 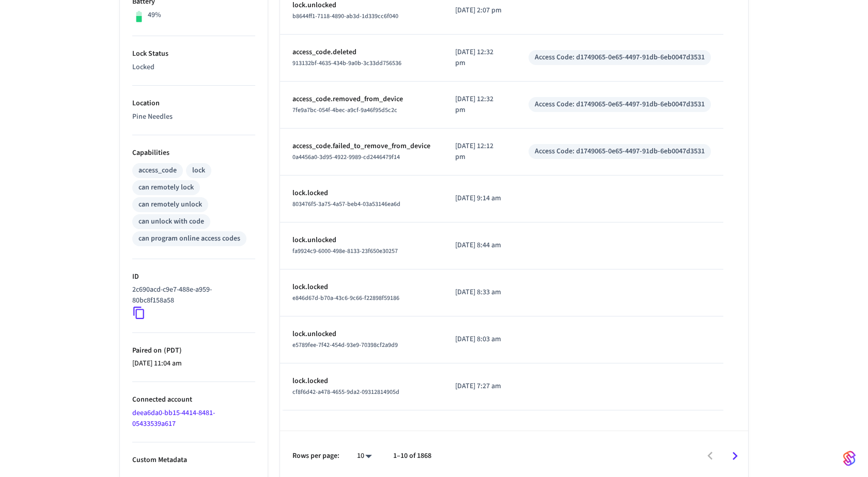 What do you see at coordinates (315, 456) in the screenshot?
I see `p: Rows per page:` at bounding box center [315, 456].